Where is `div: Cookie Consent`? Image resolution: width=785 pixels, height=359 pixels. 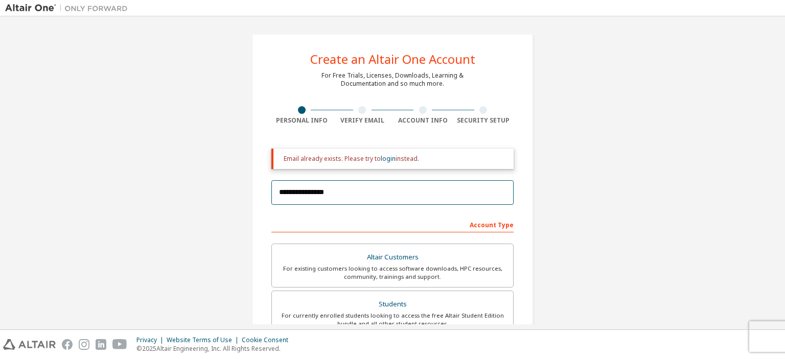
div: Cookie Consent is located at coordinates (268, 340).